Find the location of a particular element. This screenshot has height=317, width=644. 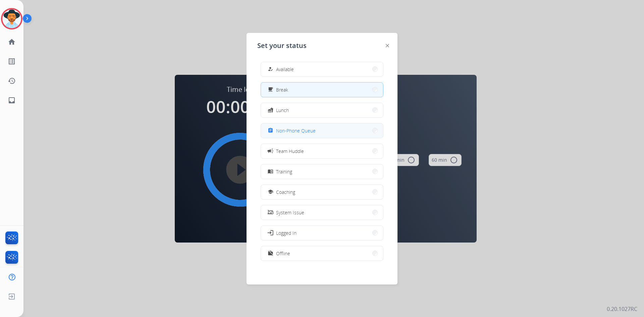

span: Coaching is located at coordinates (285, 192).